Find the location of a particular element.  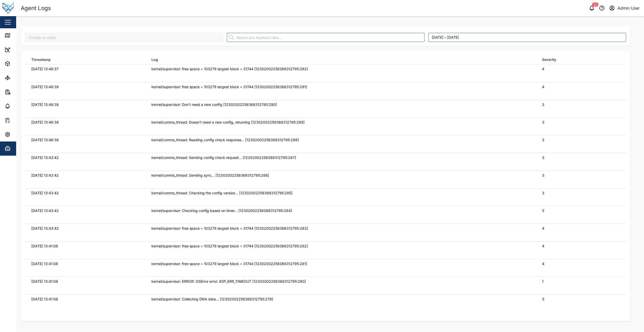

div: Sites is located at coordinates (19, 78).